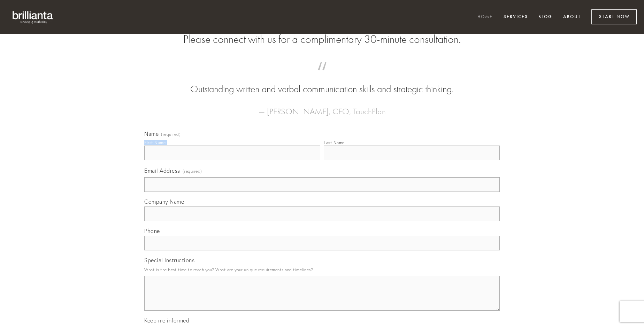  I want to click on span: Email Address, so click(162, 171).